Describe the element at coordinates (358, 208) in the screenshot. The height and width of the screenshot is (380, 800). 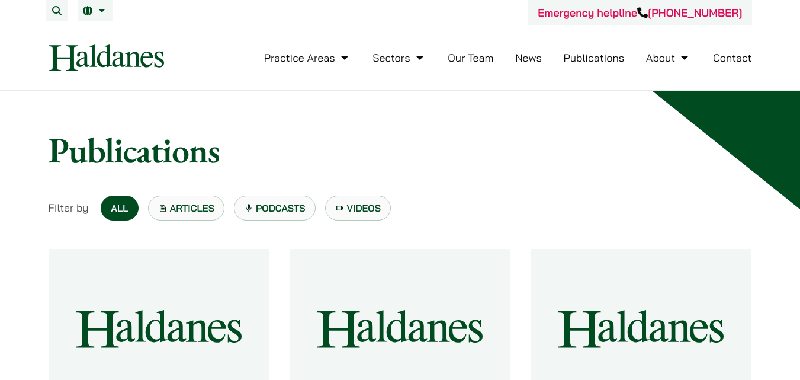
I see `a: Videos` at that location.